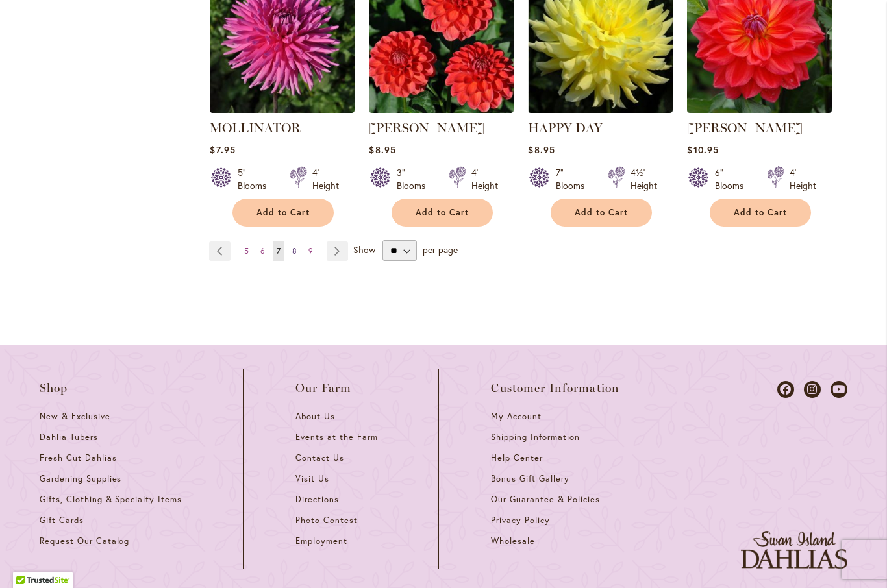 The height and width of the screenshot is (588, 887). Describe the element at coordinates (294, 251) in the screenshot. I see `a: 8` at that location.